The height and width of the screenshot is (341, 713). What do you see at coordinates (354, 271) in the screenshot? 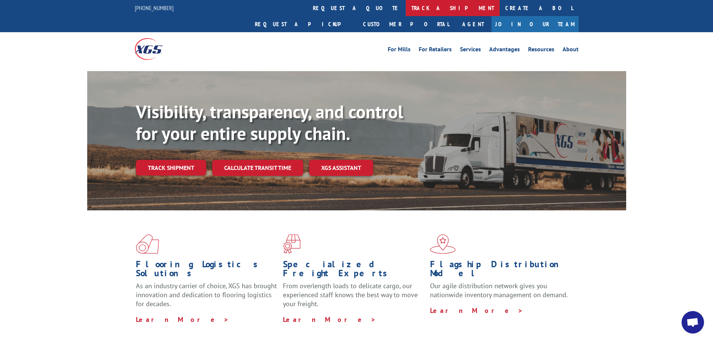
I see `h1: Specialized Freight Experts` at bounding box center [354, 271].